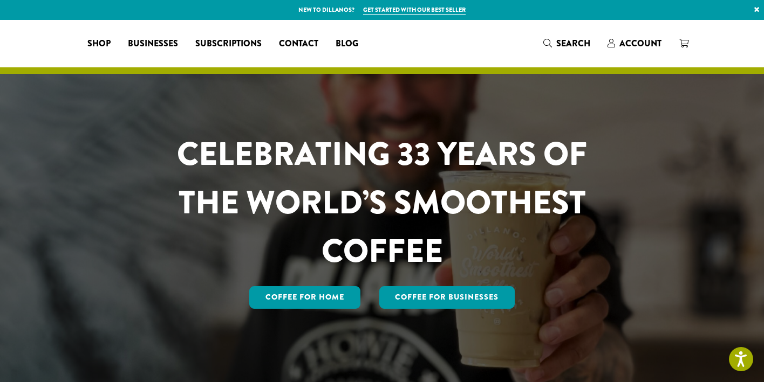  I want to click on a: Coffee For Businesses, so click(447, 298).